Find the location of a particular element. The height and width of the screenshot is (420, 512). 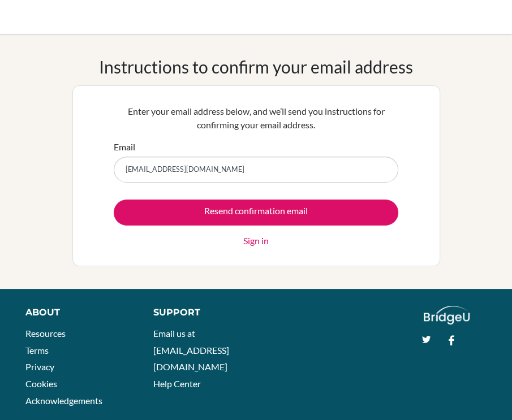

a: Cookies is located at coordinates (41, 383).